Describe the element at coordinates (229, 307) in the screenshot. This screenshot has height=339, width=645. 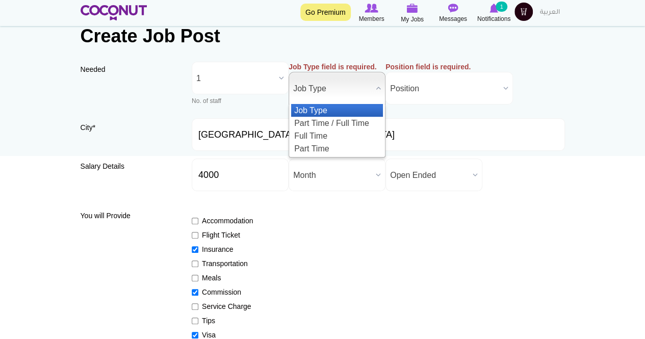
I see `label: Service Charge` at that location.